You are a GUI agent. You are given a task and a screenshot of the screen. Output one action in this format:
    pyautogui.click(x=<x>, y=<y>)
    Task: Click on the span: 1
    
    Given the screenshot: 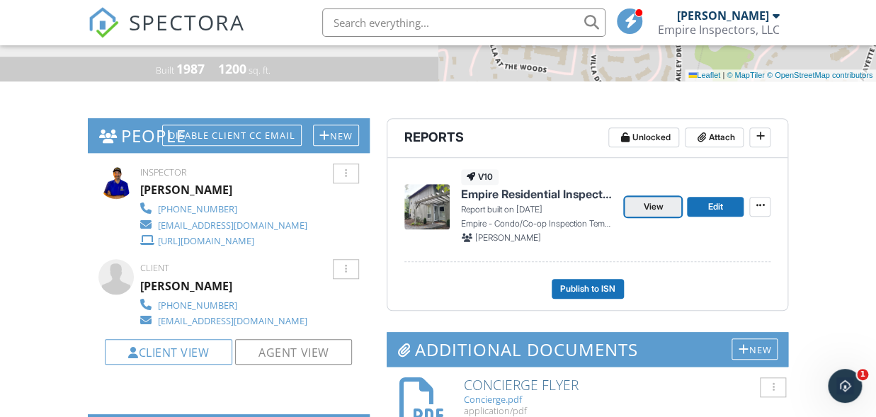 What is the action you would take?
    pyautogui.click(x=863, y=375)
    